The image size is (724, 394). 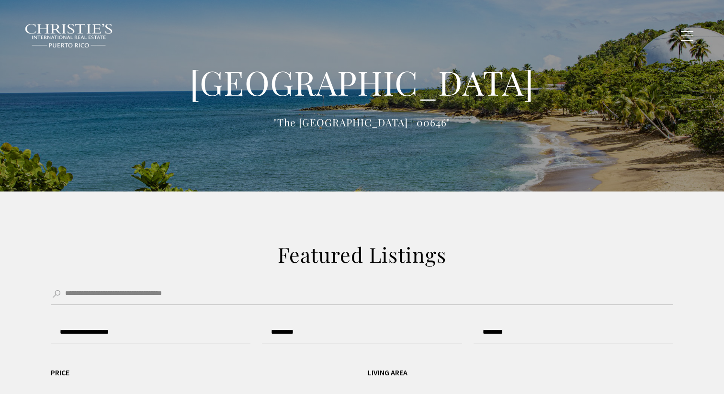 I want to click on div: Price, so click(x=60, y=373).